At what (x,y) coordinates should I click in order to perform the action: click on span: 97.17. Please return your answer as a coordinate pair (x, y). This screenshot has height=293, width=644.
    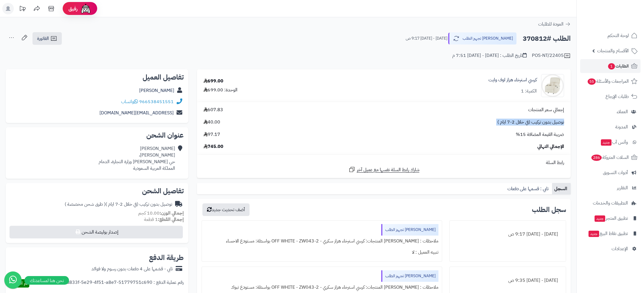
    Looking at the image, I should click on (212, 135).